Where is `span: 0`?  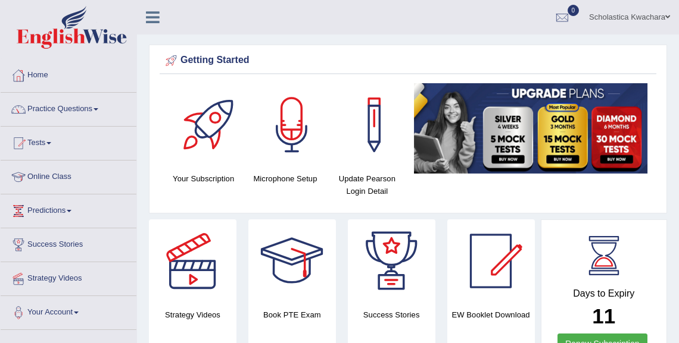 span: 0 is located at coordinates (573, 10).